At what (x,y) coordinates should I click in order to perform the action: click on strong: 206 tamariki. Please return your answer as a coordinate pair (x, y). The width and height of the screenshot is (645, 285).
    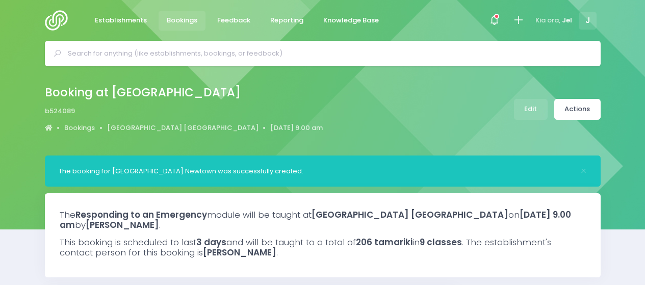
    Looking at the image, I should click on (384, 242).